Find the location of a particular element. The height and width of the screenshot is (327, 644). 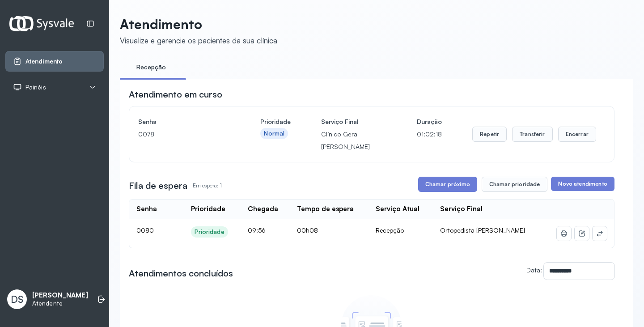

span: 09:56 is located at coordinates (257, 230).